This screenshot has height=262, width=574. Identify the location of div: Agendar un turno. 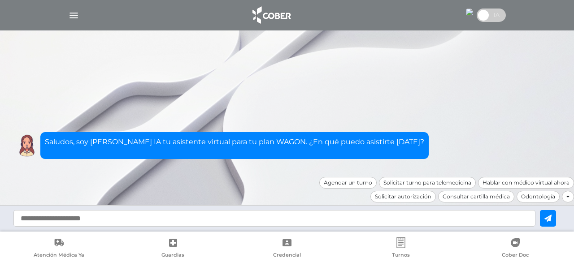
(348, 183).